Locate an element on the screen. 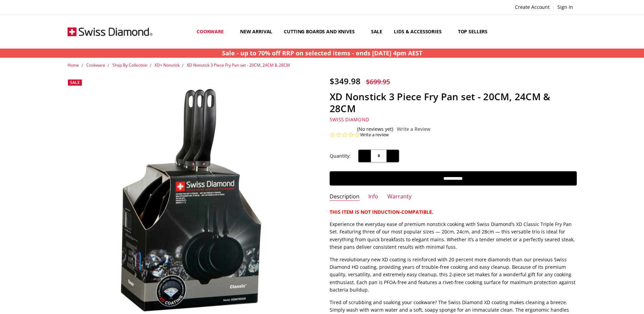 The height and width of the screenshot is (314, 644). a: Lids & Accessories is located at coordinates (420, 31).